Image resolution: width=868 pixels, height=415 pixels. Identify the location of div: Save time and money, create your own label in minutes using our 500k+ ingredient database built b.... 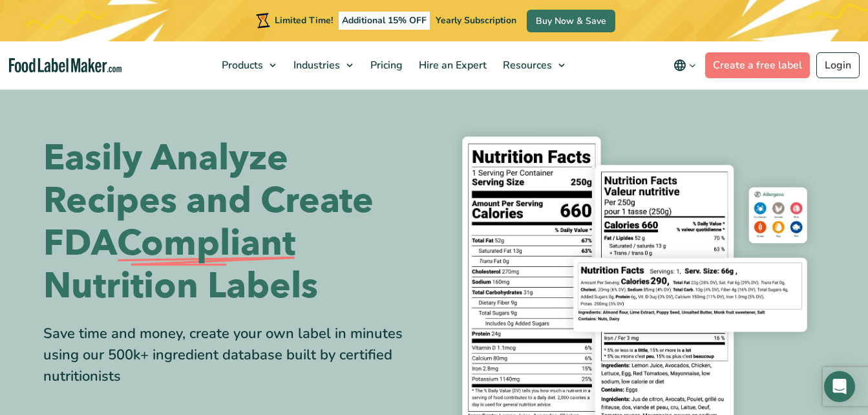
(234, 355).